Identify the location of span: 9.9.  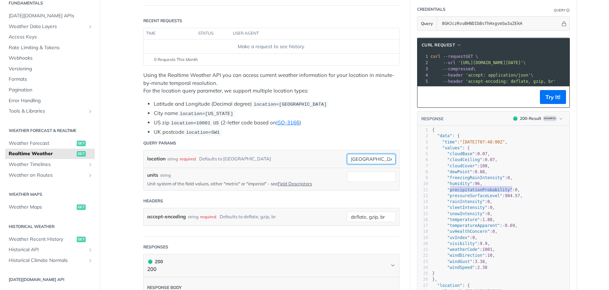
(484, 244).